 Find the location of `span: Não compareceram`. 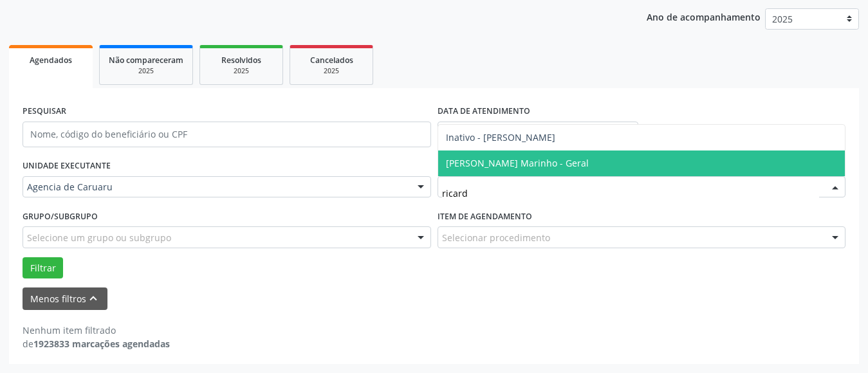

span: Não compareceram is located at coordinates (146, 60).